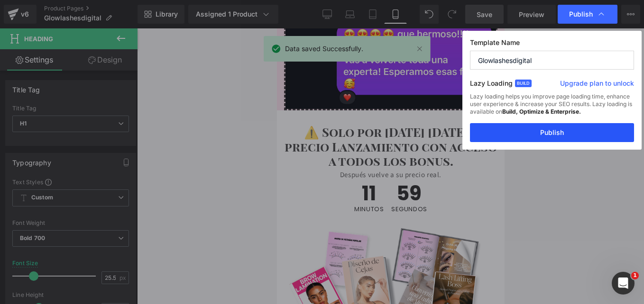 Image resolution: width=644 pixels, height=304 pixels. I want to click on span: Segundos, so click(132, 180).